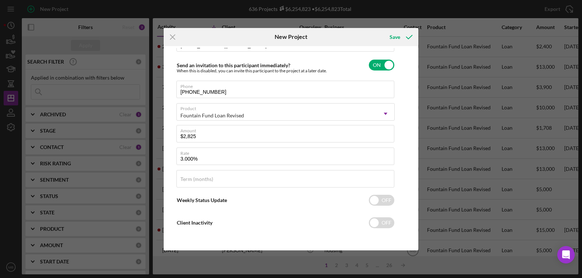  Describe the element at coordinates (287, 85) in the screenshot. I see `label: Phone` at that location.